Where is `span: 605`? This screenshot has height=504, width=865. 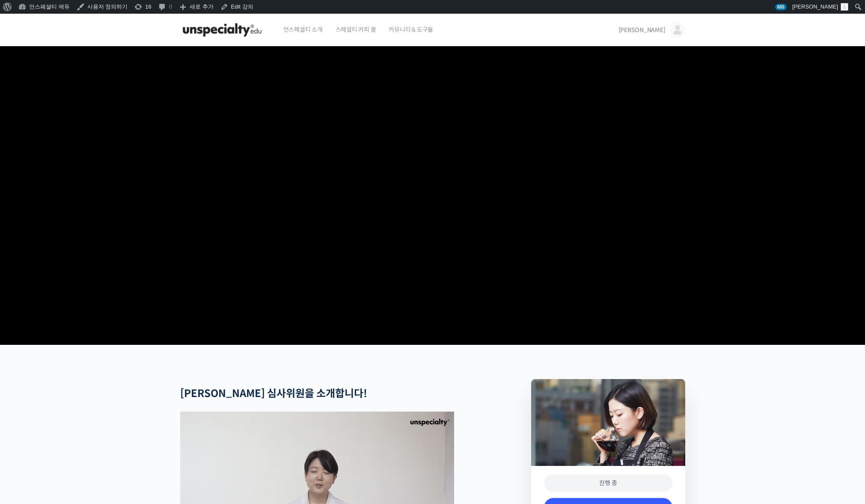 span: 605 is located at coordinates (781, 7).